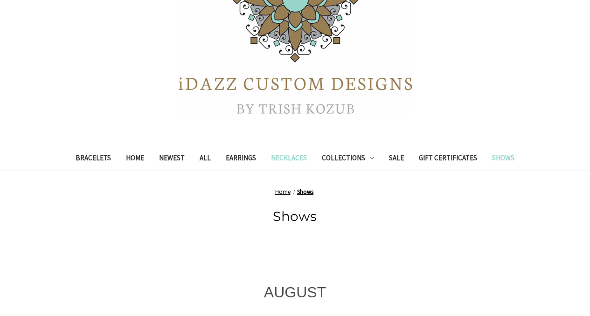 The height and width of the screenshot is (316, 590). I want to click on span: Home, so click(283, 192).